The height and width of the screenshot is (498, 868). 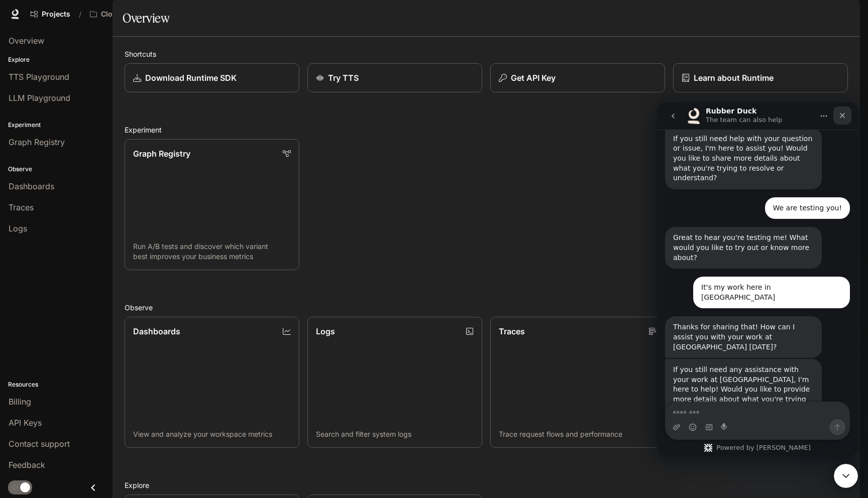 What do you see at coordinates (156, 332) in the screenshot?
I see `p: Dashboards` at bounding box center [156, 332].